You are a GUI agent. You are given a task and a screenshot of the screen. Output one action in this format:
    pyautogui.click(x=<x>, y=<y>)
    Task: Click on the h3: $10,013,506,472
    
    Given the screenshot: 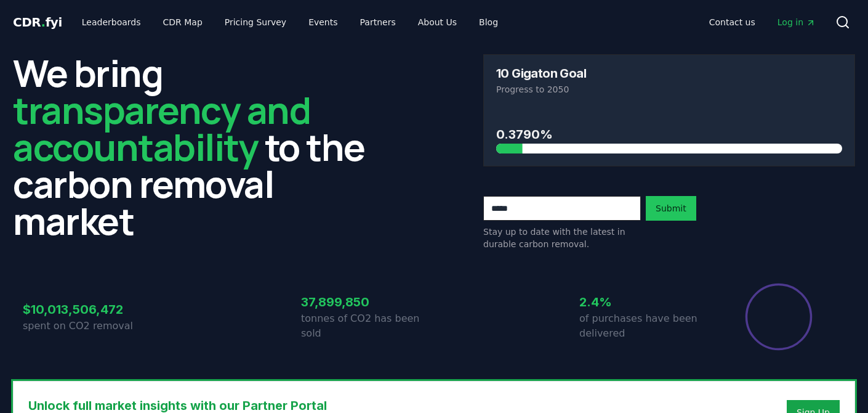 What is the action you would take?
    pyautogui.click(x=90, y=309)
    